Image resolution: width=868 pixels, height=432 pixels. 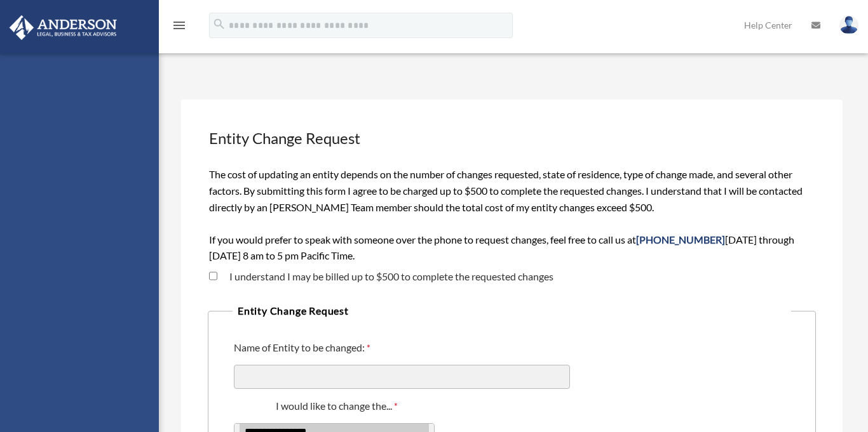 I want to click on span: The cost of updating an entity depends on the number of changes requested, state of residence, ty..., so click(x=506, y=214).